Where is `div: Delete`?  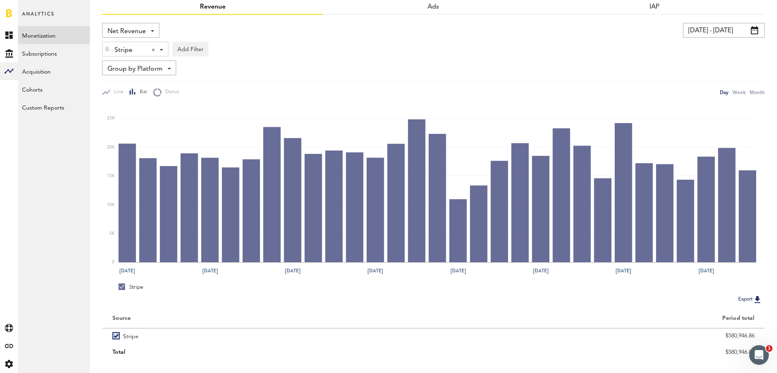
div: Delete is located at coordinates (107, 49).